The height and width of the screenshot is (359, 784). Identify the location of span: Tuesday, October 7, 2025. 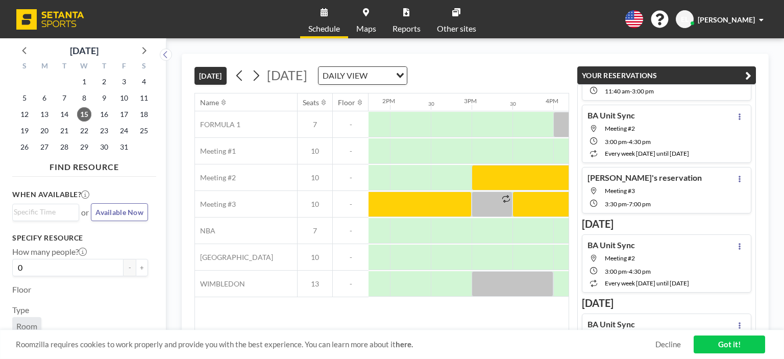
(64, 98).